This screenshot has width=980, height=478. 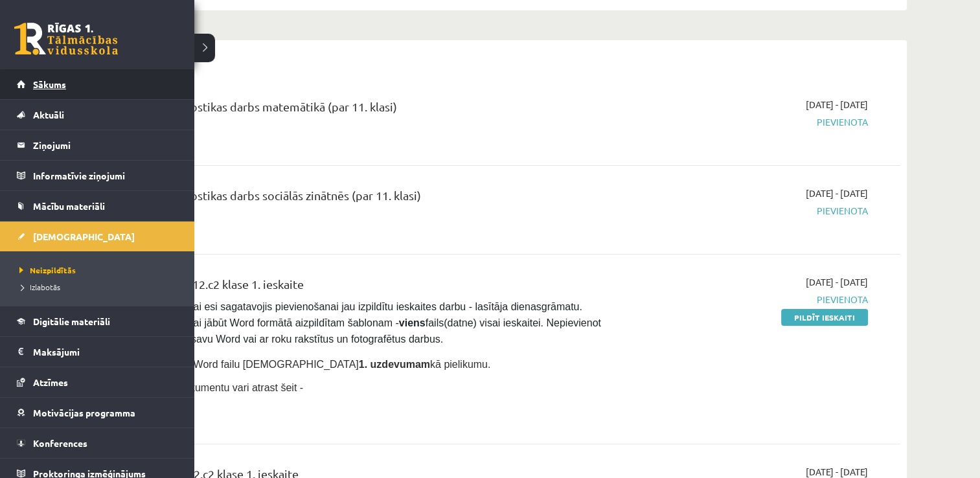 I want to click on span: Aktuāli, so click(x=49, y=114).